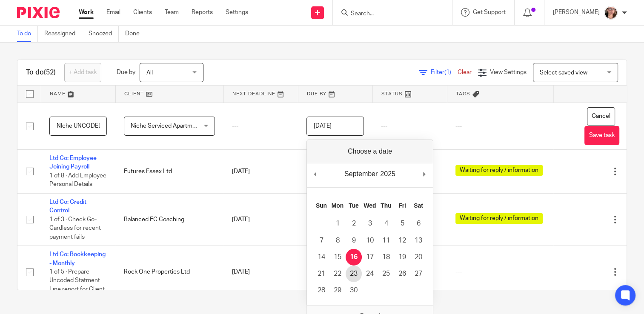  I want to click on button: 7, so click(322, 240).